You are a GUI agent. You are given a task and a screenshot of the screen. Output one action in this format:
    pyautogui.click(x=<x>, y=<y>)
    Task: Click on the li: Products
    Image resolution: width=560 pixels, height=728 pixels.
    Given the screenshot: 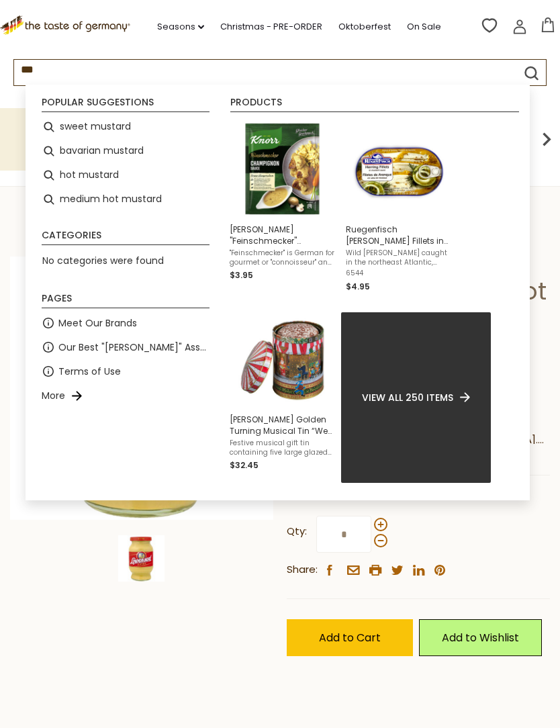 What is the action you would take?
    pyautogui.click(x=374, y=104)
    